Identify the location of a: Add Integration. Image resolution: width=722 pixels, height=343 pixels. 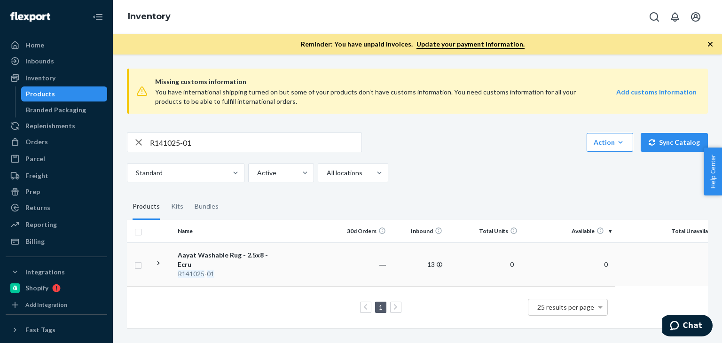
(56, 305).